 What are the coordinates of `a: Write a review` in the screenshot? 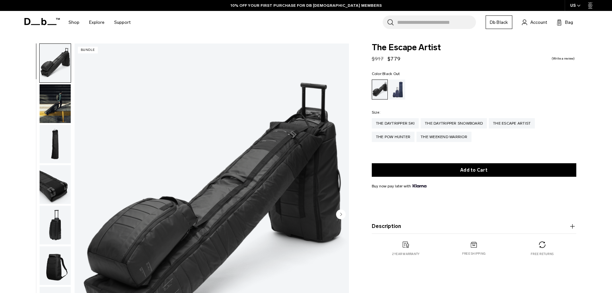 It's located at (563, 59).